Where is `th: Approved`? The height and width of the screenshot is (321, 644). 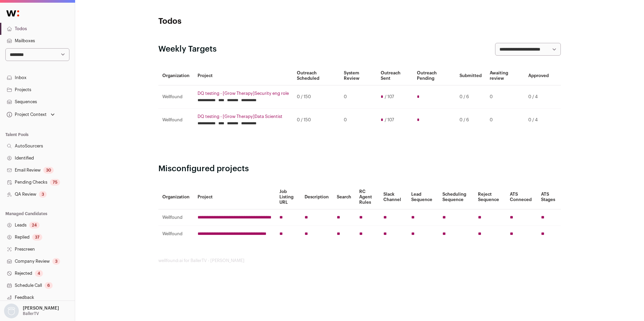
th: Approved is located at coordinates (538, 75).